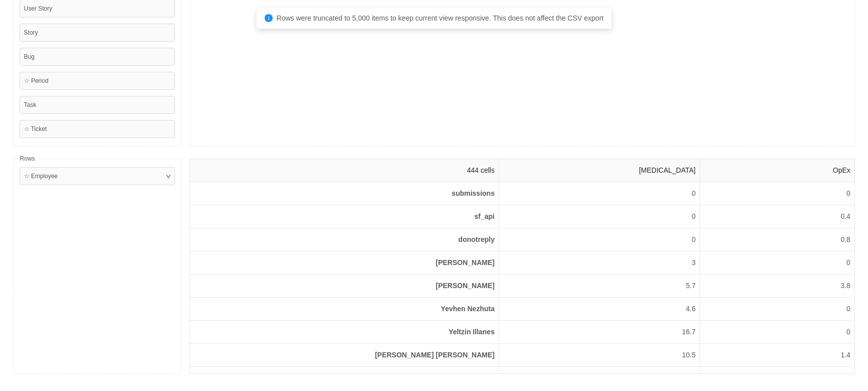  I want to click on th: Yeltzin Illanes, so click(344, 332).